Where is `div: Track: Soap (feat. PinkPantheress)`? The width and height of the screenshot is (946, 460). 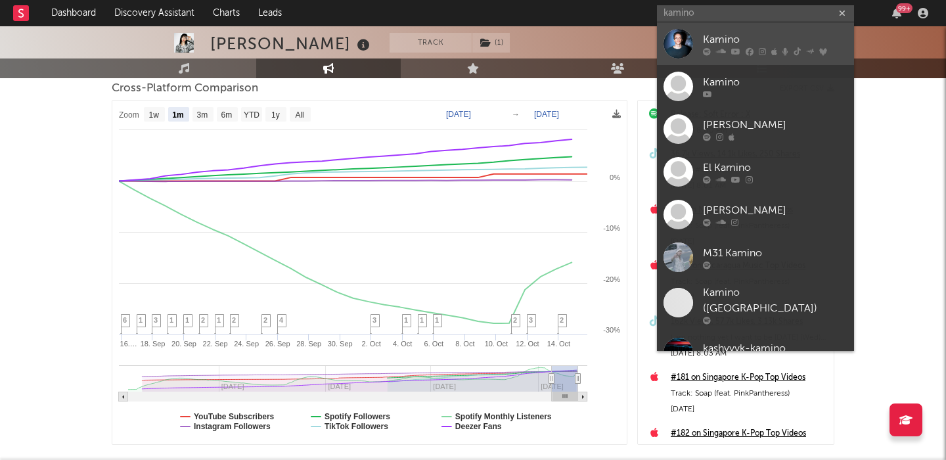 div: Track: Soap (feat. PinkPantheress) is located at coordinates (749, 394).